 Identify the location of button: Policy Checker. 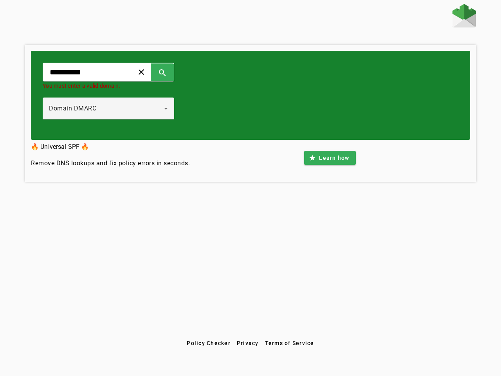
(209, 343).